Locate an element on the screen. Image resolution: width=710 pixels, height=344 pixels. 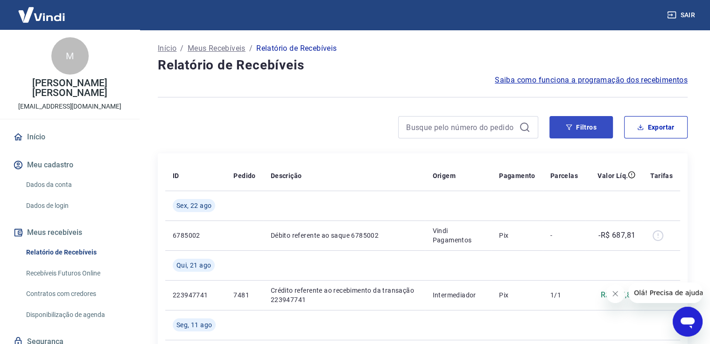
input: Busque pelo número do pedido is located at coordinates (461, 127).